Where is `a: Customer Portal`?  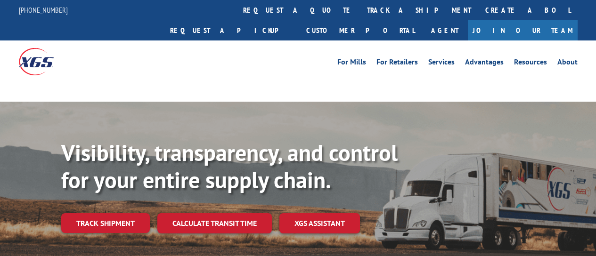
a: Customer Portal is located at coordinates (361, 30).